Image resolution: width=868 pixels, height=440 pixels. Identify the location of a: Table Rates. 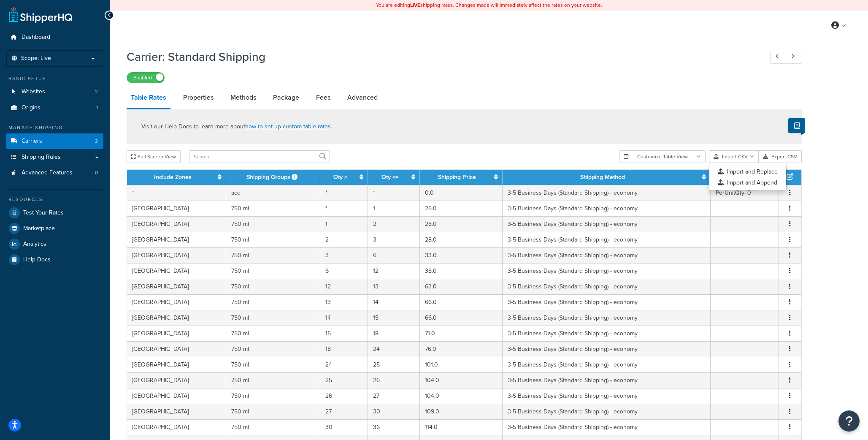
(149, 98).